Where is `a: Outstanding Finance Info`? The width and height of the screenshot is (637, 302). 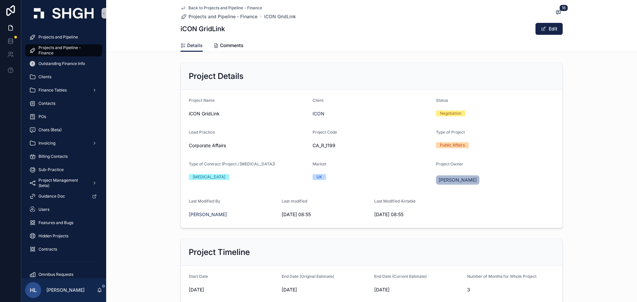 a: Outstanding Finance Info is located at coordinates (64, 64).